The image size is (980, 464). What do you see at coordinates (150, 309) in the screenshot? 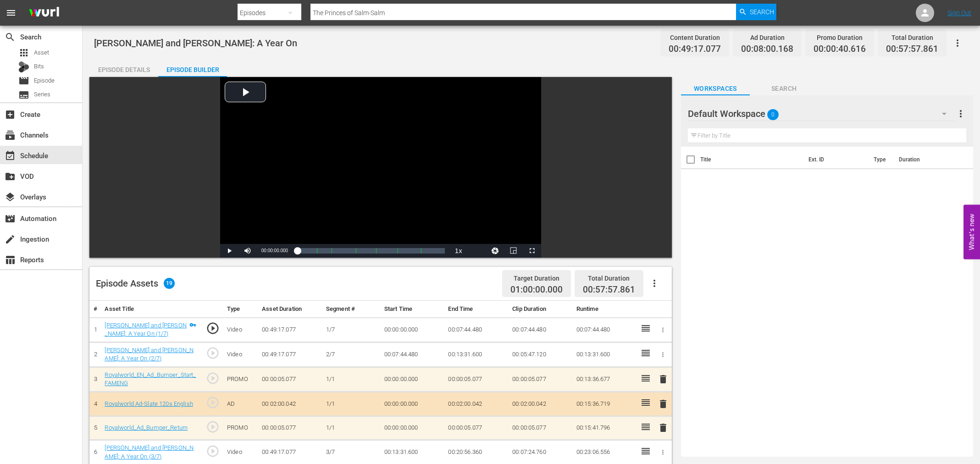
I see `th: Asset Title` at bounding box center [150, 309].